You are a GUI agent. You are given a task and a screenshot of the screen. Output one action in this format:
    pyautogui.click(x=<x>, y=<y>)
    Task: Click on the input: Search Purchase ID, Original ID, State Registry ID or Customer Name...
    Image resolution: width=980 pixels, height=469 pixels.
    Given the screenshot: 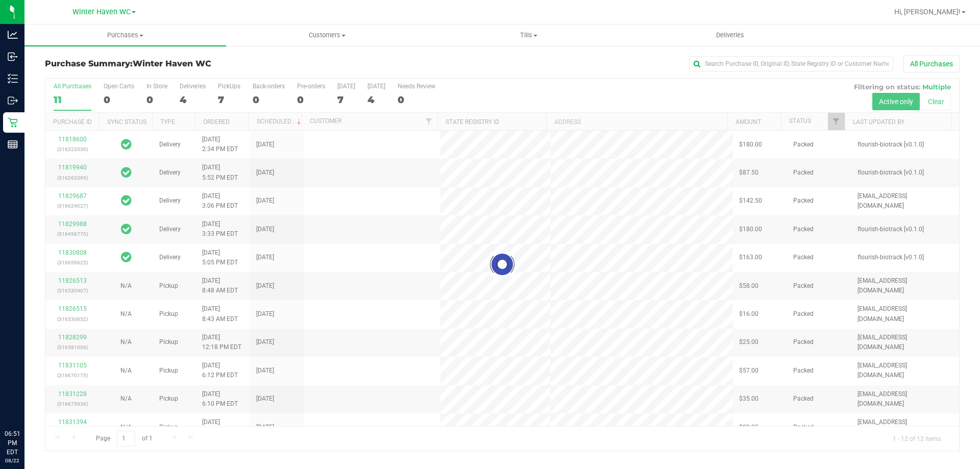 What is the action you would take?
    pyautogui.click(x=791, y=64)
    